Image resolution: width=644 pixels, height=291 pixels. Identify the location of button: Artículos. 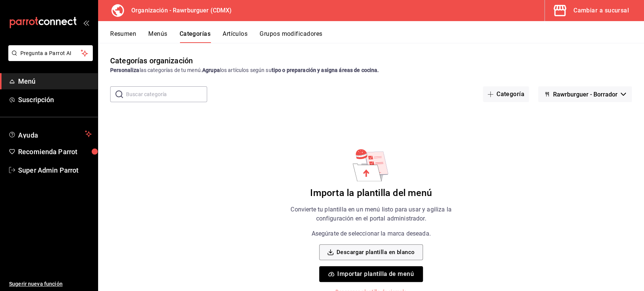
(235, 36).